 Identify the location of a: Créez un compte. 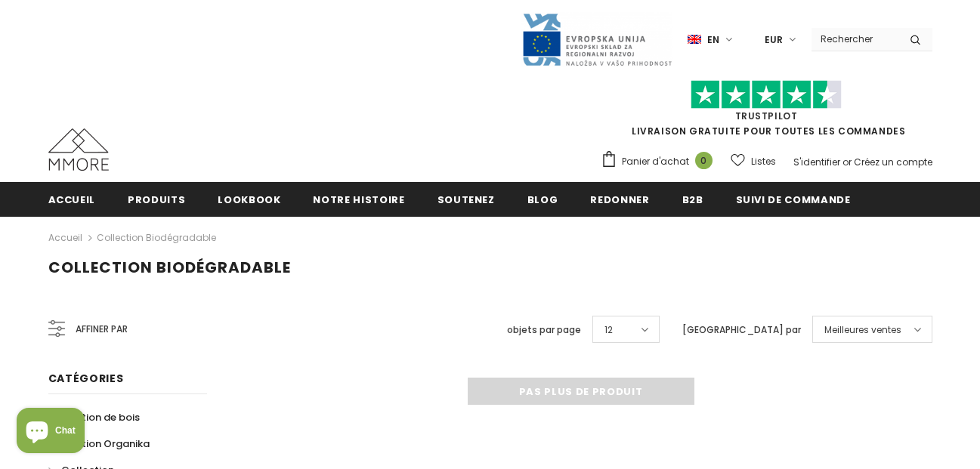
(893, 162).